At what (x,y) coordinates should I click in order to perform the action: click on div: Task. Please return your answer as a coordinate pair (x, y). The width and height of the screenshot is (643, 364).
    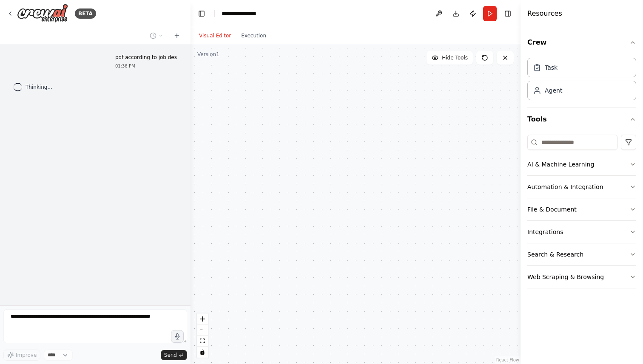
    Looking at the image, I should click on (551, 67).